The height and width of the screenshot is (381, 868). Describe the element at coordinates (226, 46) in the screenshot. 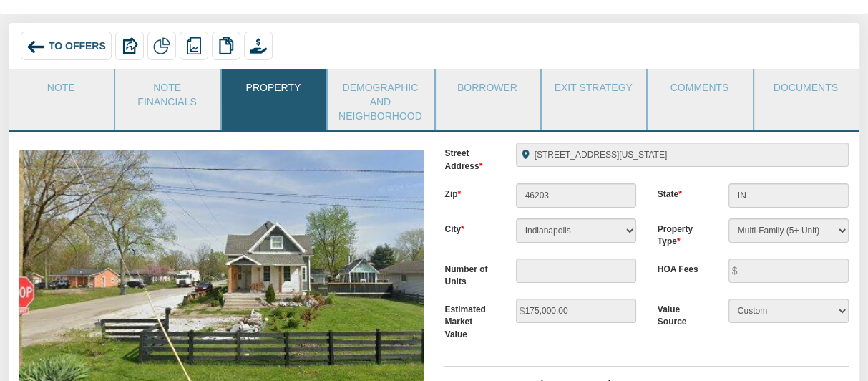

I see `img: copy.png` at that location.